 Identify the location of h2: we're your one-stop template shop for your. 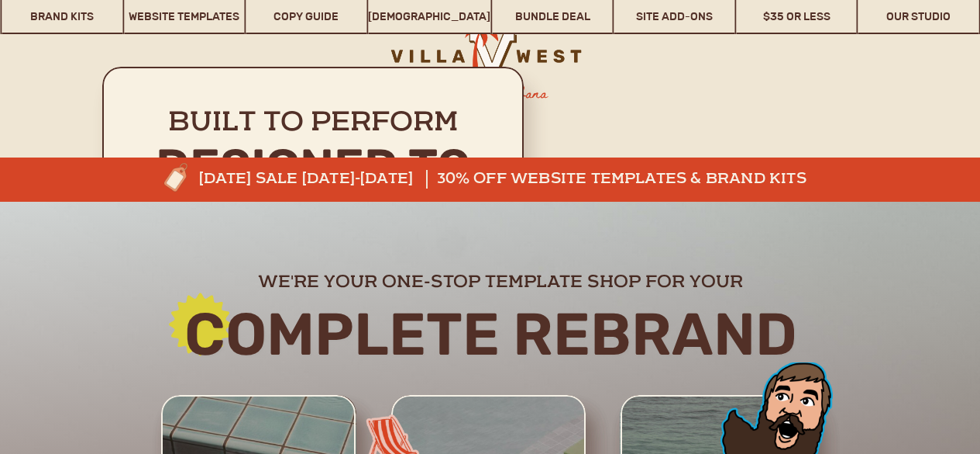
(500, 279).